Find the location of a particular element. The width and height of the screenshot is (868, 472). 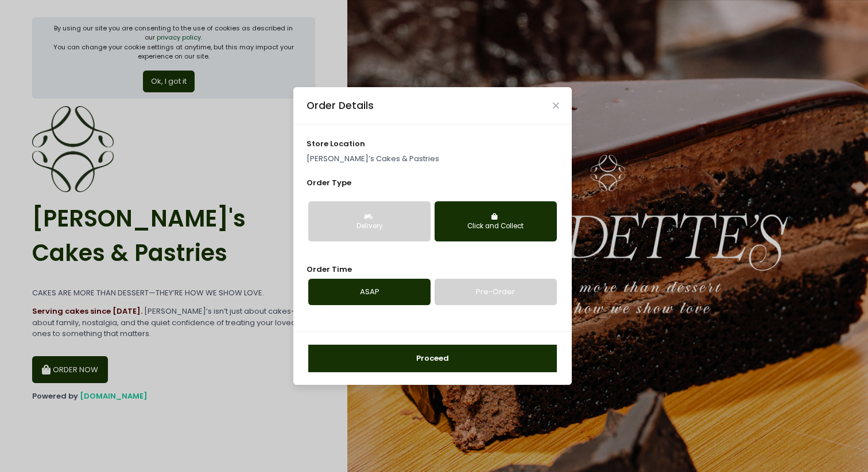

button: Close is located at coordinates (556, 106).